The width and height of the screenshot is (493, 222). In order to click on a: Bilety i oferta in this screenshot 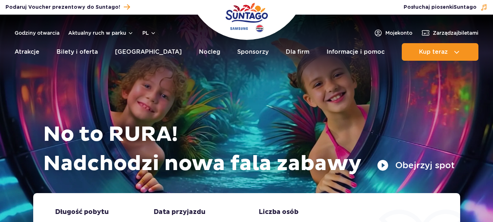, I will do `click(77, 52)`.